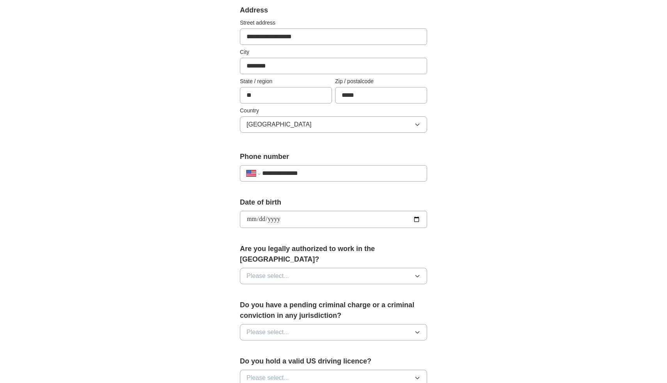 This screenshot has width=667, height=383. I want to click on label: City, so click(334, 52).